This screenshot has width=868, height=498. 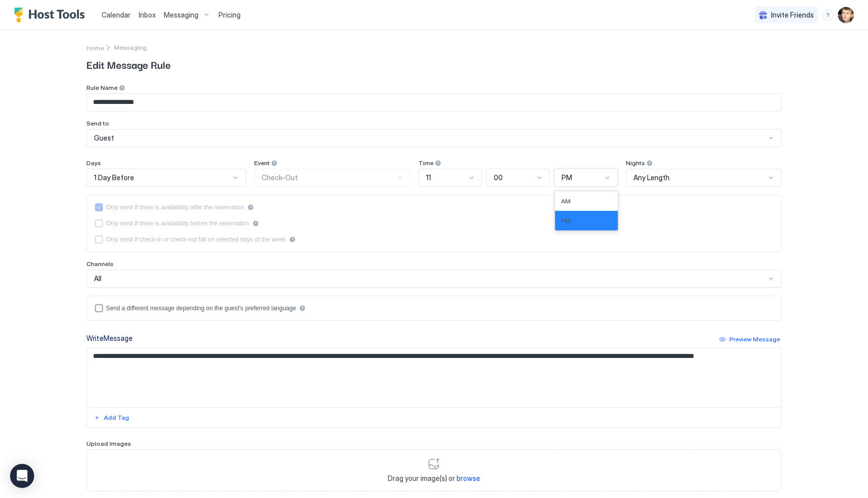 I want to click on div: languagesEnabled, so click(x=434, y=308).